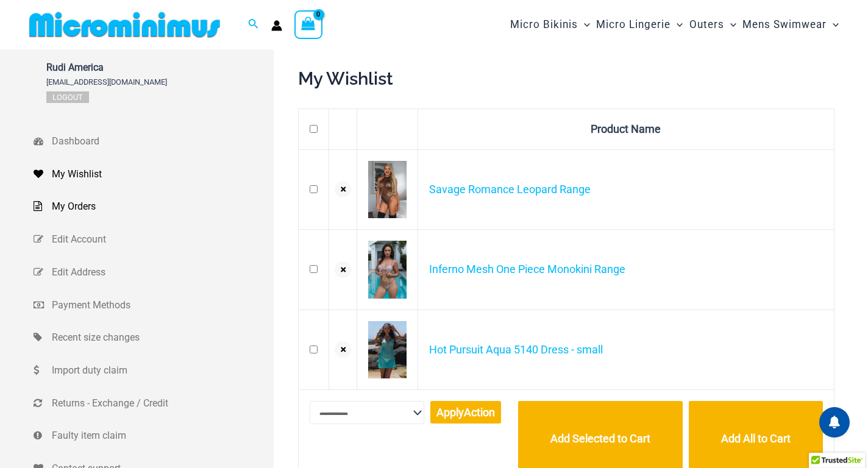 Image resolution: width=868 pixels, height=468 pixels. I want to click on img: MM SHOP LOGO FLAT, so click(124, 24).